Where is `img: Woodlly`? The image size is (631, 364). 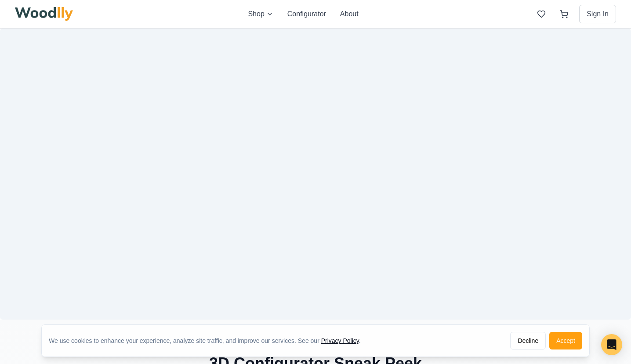
img: Woodlly is located at coordinates (44, 14).